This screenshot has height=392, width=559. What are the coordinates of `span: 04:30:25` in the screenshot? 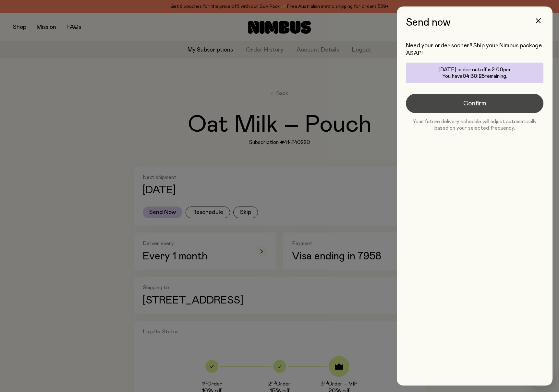 It's located at (474, 76).